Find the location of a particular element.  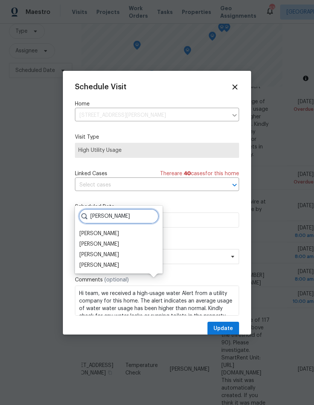

input: Enter in an address is located at coordinates (151, 115).